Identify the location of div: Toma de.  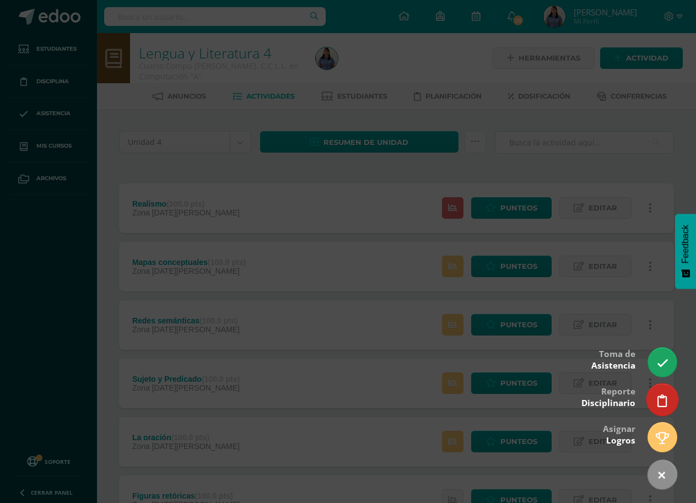
(613, 359).